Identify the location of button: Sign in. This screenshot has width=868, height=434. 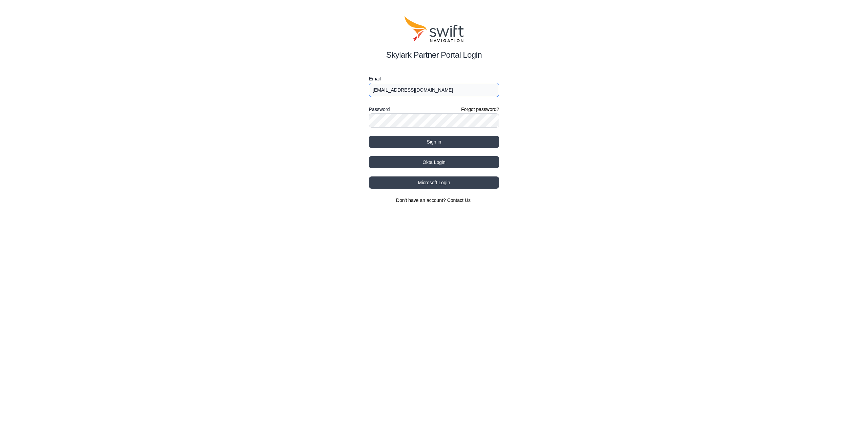
(434, 142).